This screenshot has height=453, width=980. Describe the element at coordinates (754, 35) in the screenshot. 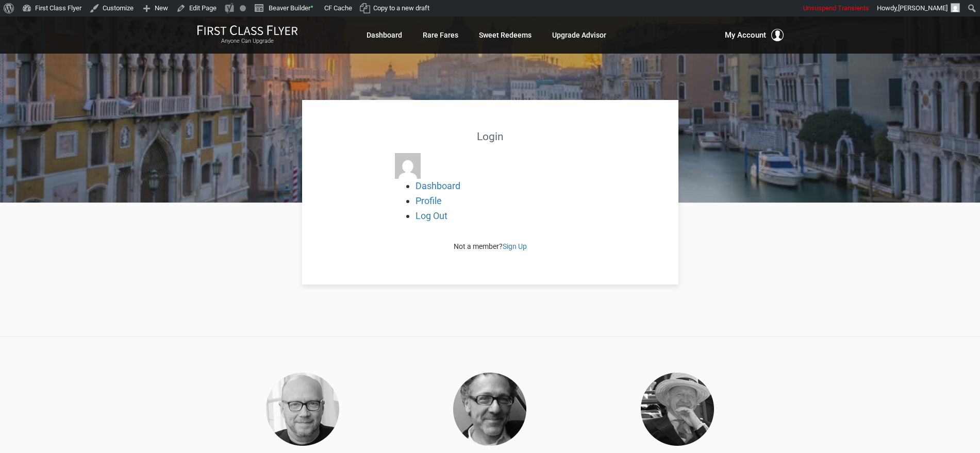

I see `button: My Account` at that location.